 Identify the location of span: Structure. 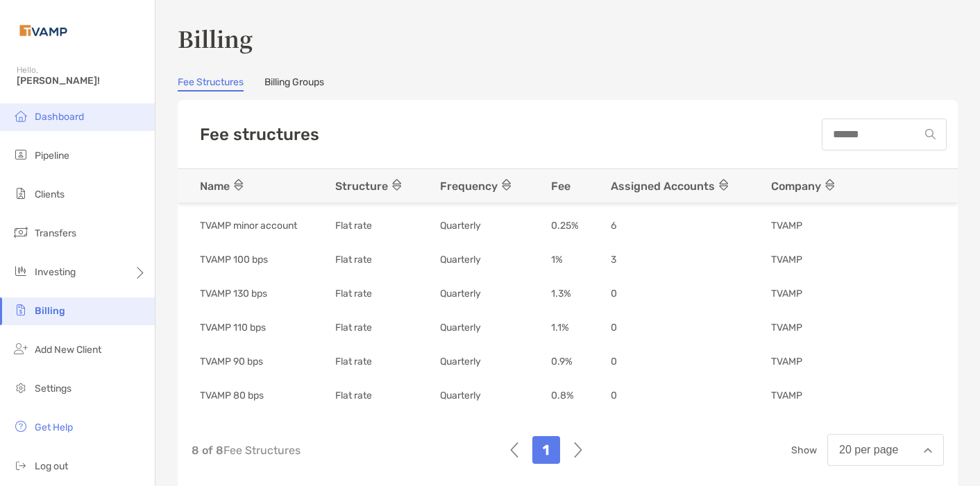
(370, 186).